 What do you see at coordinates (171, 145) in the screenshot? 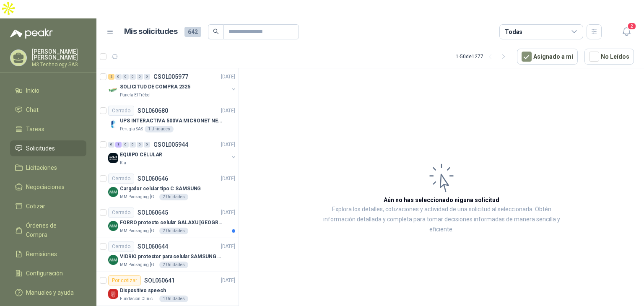
I see `p: GSOL005944` at bounding box center [171, 145].